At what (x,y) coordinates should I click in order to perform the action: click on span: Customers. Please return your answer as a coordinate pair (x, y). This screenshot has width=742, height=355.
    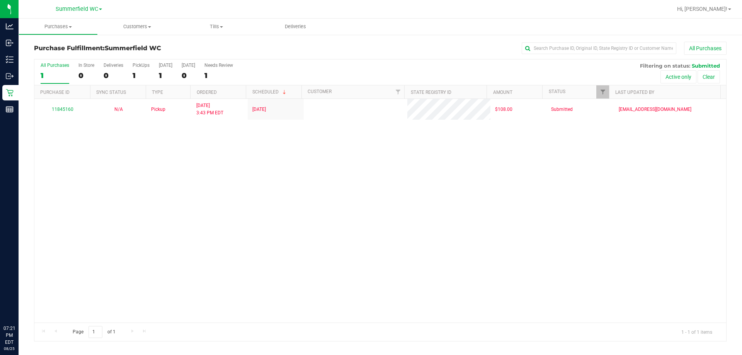
    Looking at the image, I should click on (137, 27).